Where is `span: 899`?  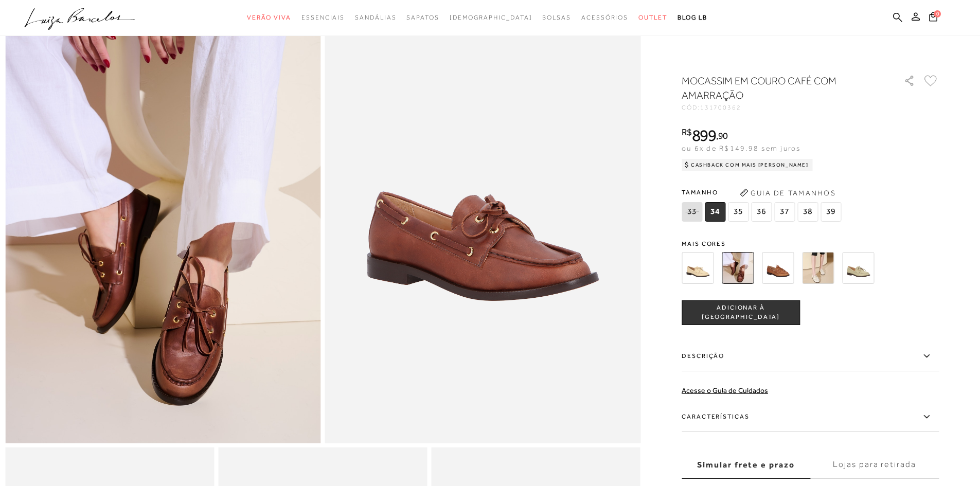
span: 899 is located at coordinates (704, 135).